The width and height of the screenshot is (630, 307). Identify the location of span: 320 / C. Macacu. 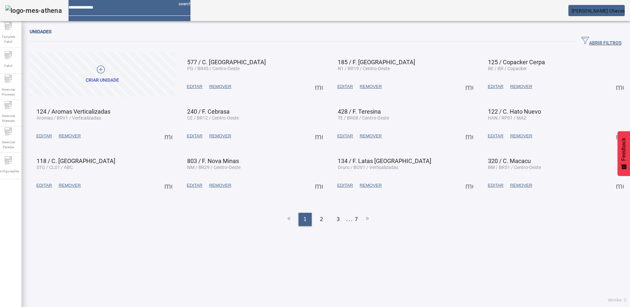
(510, 161).